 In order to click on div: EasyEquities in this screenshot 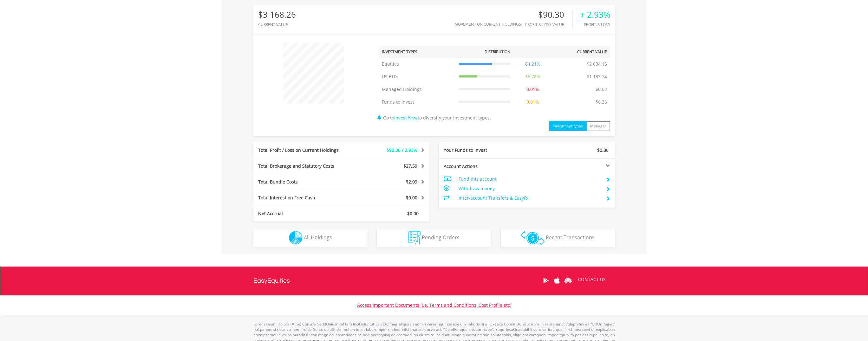, I will do `click(272, 281)`.